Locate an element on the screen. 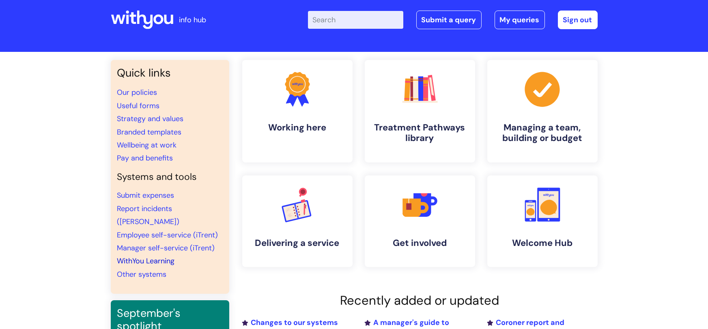  a: Welcome Hub is located at coordinates (542, 221).